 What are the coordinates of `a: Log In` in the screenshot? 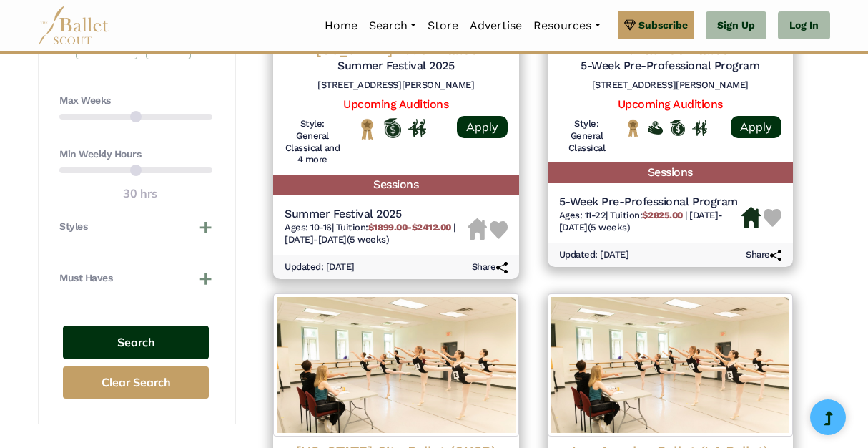 It's located at (804, 26).